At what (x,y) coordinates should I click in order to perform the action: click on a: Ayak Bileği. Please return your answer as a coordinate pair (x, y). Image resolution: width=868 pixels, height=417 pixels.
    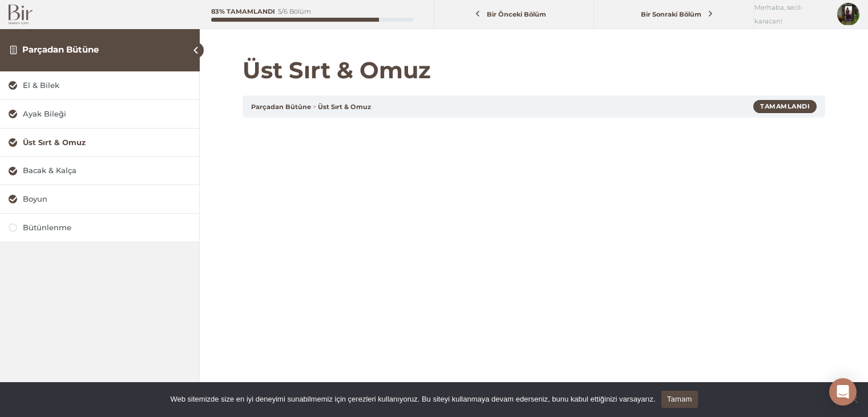
    Looking at the image, I should click on (99, 113).